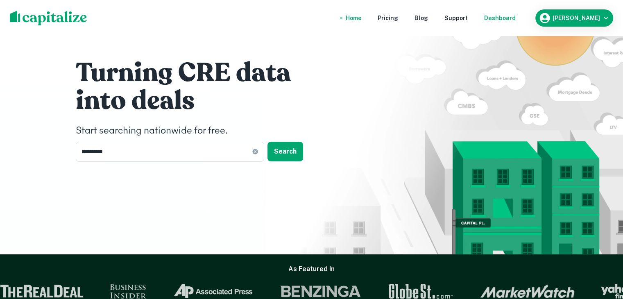 The width and height of the screenshot is (623, 299). What do you see at coordinates (319, 291) in the screenshot?
I see `img: Benzinga` at bounding box center [319, 291].